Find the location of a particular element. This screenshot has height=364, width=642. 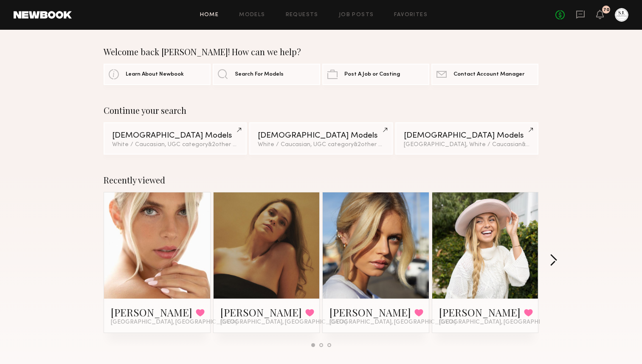

a: Search For Models is located at coordinates (266, 74).